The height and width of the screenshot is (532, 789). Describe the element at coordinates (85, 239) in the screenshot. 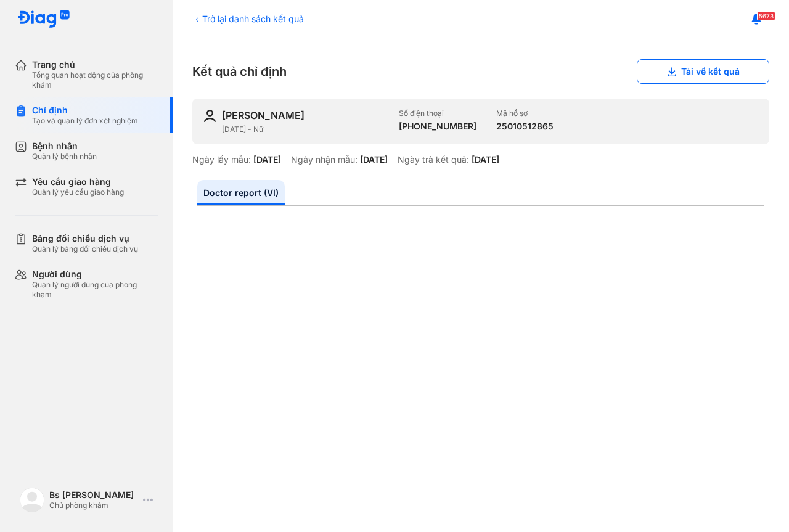

I see `div: Bảng đối chiếu dịch vụ` at that location.